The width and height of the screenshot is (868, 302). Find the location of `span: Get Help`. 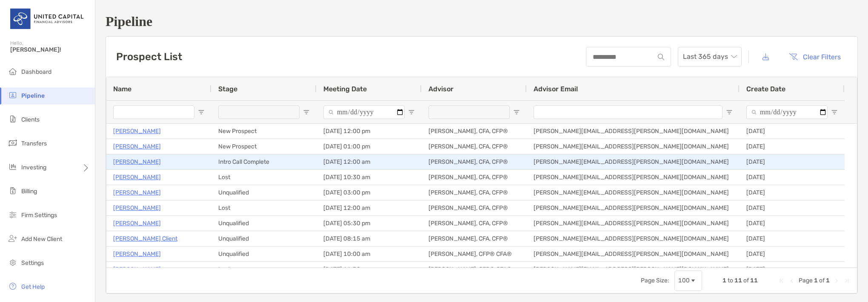

span: Get Help is located at coordinates (33, 286).